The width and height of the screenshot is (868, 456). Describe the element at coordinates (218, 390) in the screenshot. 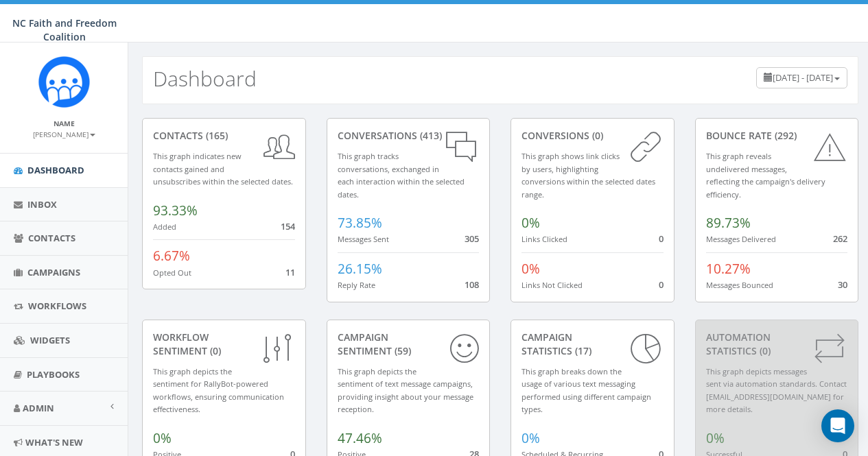

I see `small: This graph depicts the sentiment for RallyBot-powered workflows, ensuring communication effective...` at that location.